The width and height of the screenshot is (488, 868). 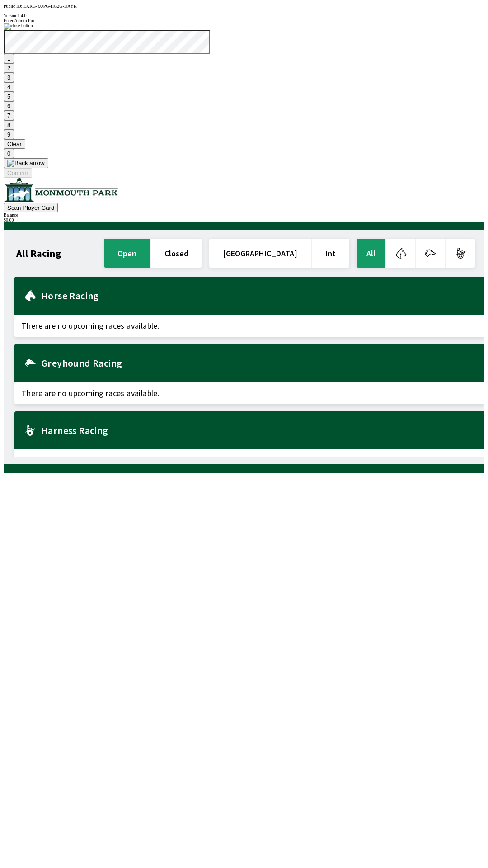 I want to click on button: 9, so click(x=9, y=134).